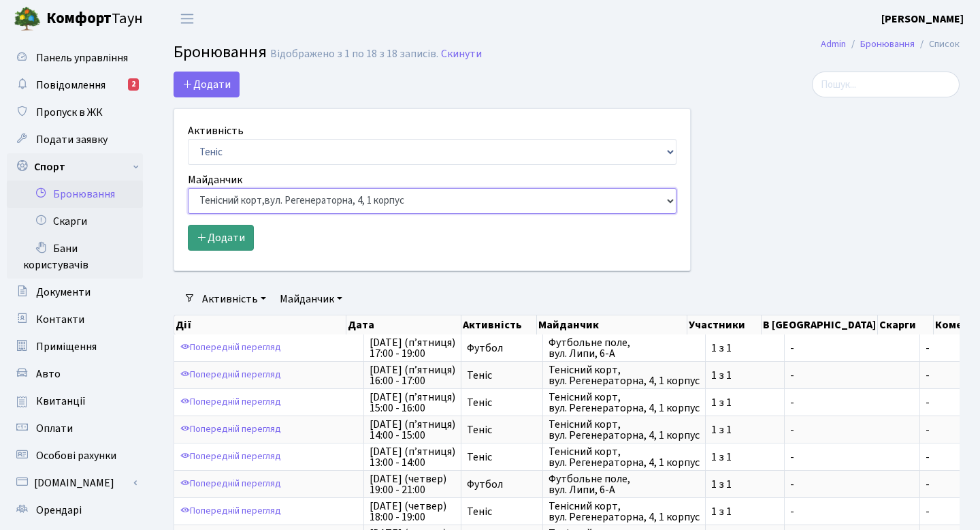  What do you see at coordinates (311, 299) in the screenshot?
I see `a: Майданчик` at bounding box center [311, 299].